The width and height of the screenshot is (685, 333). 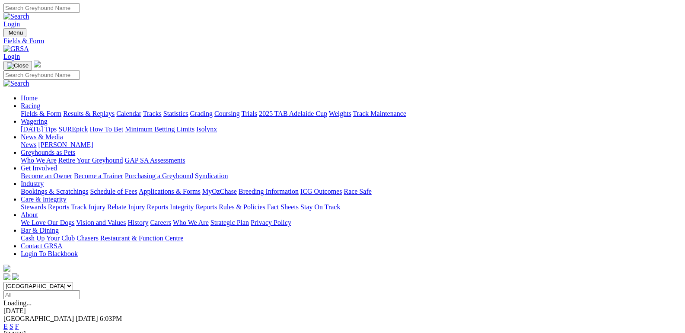 What do you see at coordinates (49, 253) in the screenshot?
I see `a: Login To Blackbook` at bounding box center [49, 253].